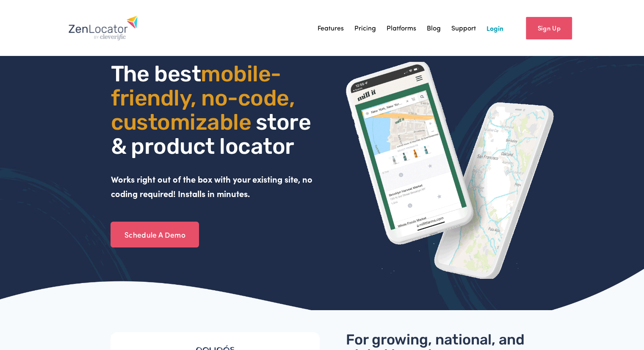 The height and width of the screenshot is (350, 644). What do you see at coordinates (433, 28) in the screenshot?
I see `a: Blog` at bounding box center [433, 28].